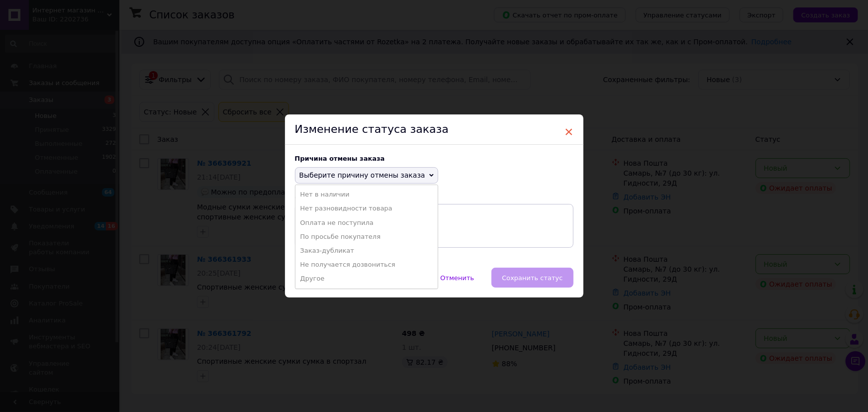 This screenshot has height=412, width=868. What do you see at coordinates (366, 223) in the screenshot?
I see `li: Оплата не поступила` at bounding box center [366, 223].